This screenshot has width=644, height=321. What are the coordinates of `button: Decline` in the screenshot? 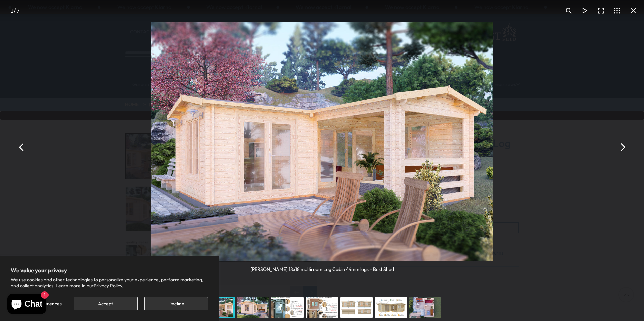 It's located at (176, 304).